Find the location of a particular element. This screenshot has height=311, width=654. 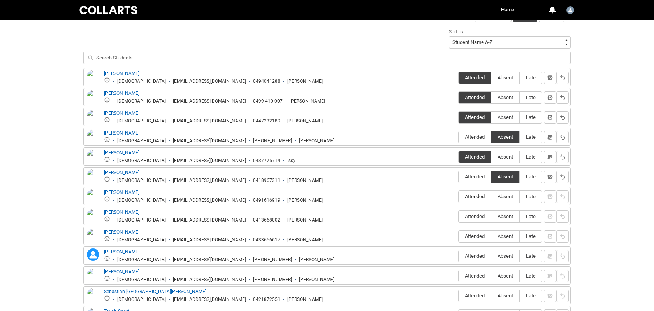

a: Home is located at coordinates (508, 10).